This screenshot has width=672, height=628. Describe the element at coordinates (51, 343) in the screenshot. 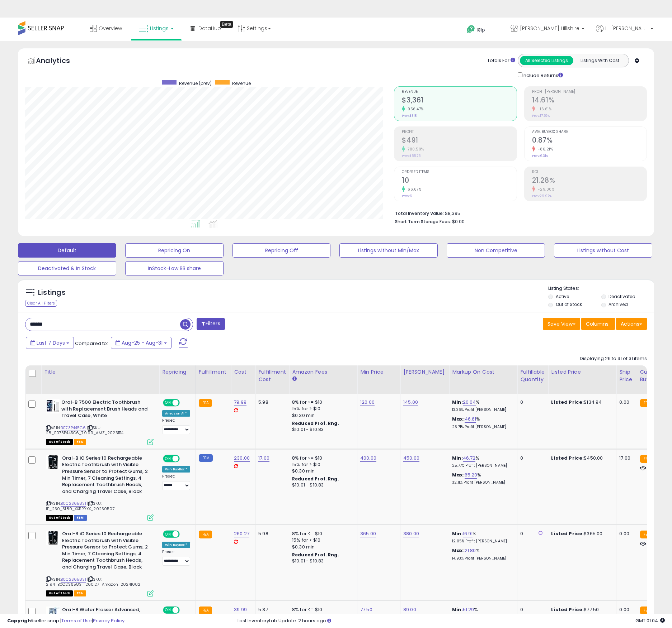

I see `span: Last 7 Days` at that location.